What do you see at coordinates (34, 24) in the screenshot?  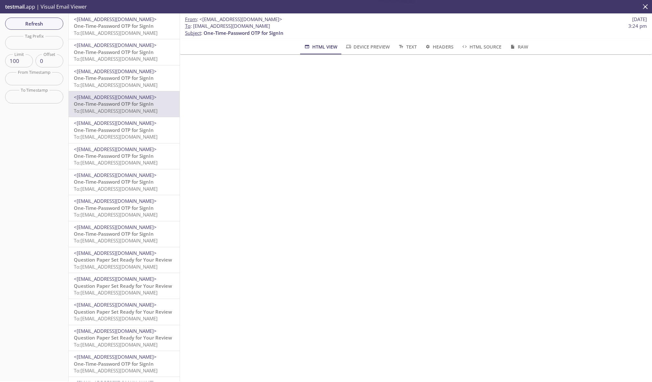 I see `button: Refresh` at bounding box center [34, 24].